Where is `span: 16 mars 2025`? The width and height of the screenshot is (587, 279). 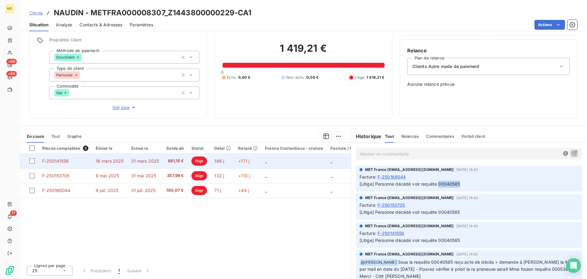 span: 16 mars 2025 is located at coordinates (110, 161).